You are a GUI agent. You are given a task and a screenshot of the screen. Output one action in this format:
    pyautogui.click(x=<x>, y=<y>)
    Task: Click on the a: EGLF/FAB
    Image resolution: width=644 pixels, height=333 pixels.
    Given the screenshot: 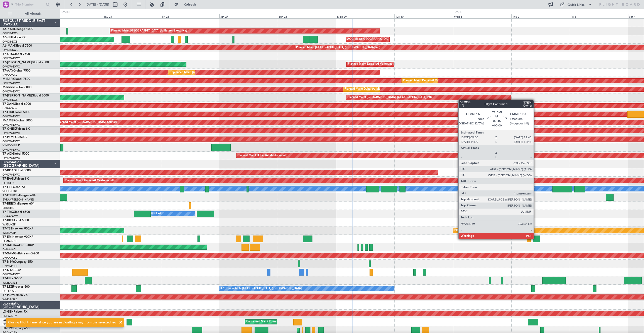 What is the action you would take?
    pyautogui.click(x=9, y=291)
    